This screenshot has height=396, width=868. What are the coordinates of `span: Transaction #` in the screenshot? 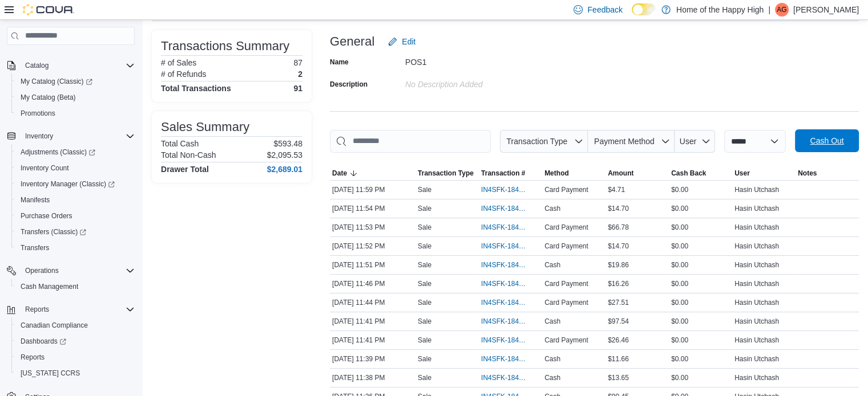 It's located at (503, 174).